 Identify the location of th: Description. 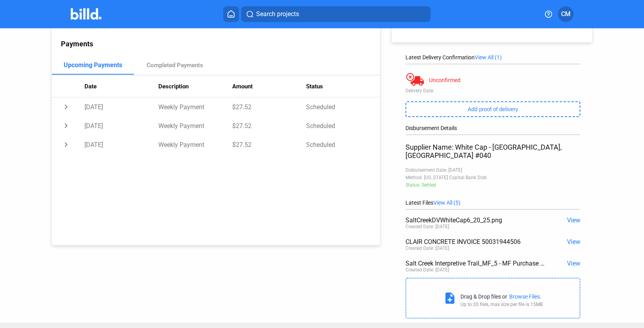
(195, 86).